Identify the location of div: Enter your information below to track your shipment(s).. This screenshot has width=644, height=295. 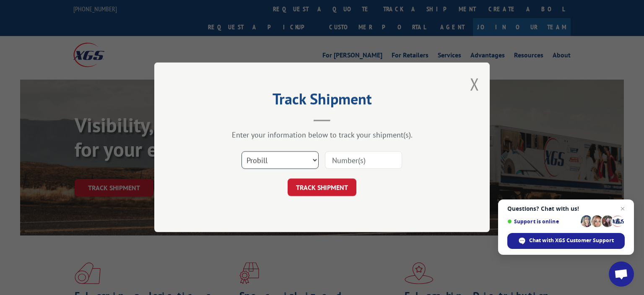
(322, 135).